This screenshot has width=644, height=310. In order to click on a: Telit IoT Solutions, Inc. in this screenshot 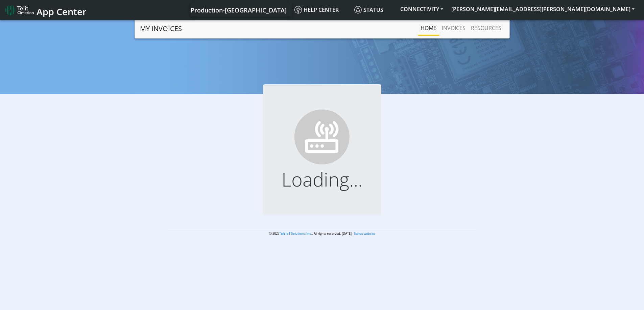, I will do `click(295, 234)`.